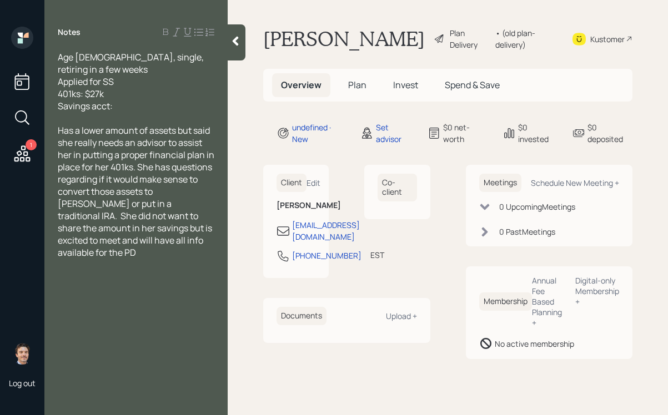 The width and height of the screenshot is (668, 415). What do you see at coordinates (301, 316) in the screenshot?
I see `h6: Documents` at bounding box center [301, 316].